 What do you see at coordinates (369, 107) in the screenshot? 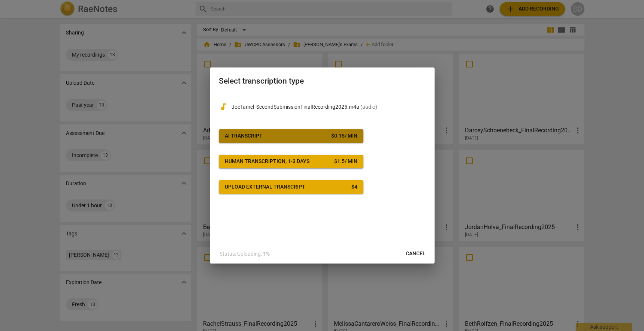
I see `span: ( audio )` at bounding box center [369, 107].